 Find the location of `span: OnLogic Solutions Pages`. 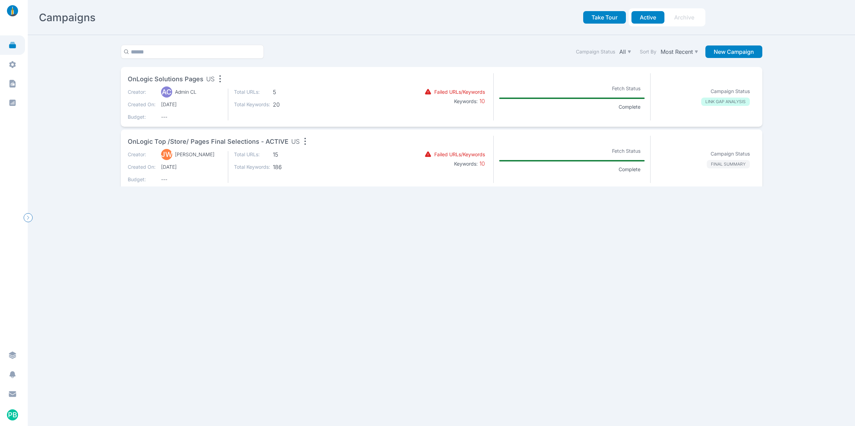

span: OnLogic Solutions Pages is located at coordinates (166, 79).